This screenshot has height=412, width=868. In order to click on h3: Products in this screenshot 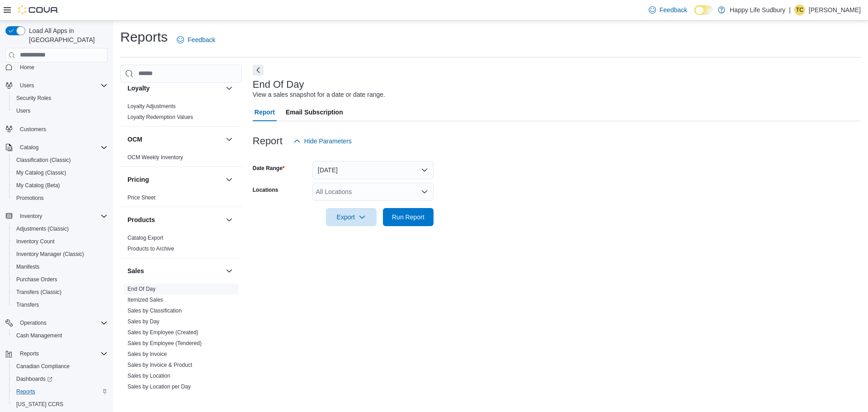, I will do `click(141, 220)`.